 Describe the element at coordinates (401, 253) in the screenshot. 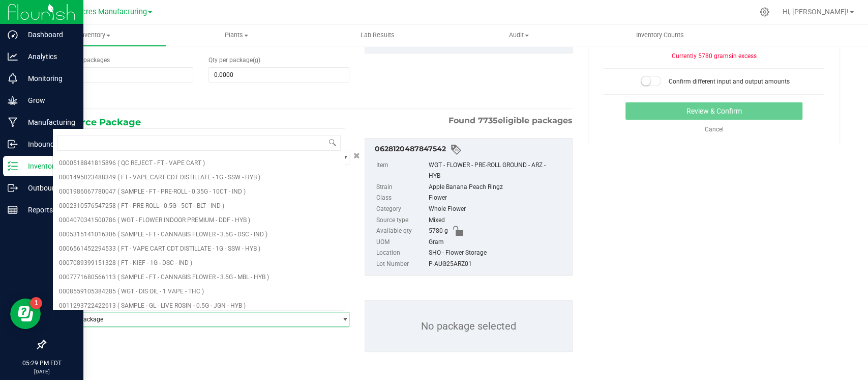

I see `label: Location` at that location.